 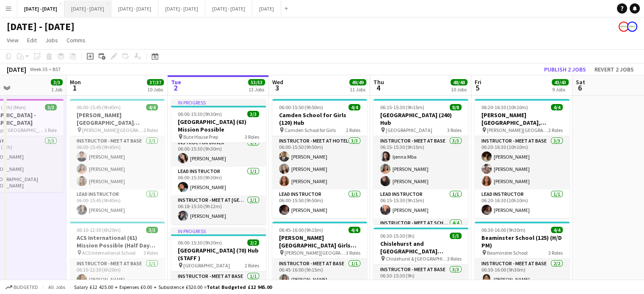 I want to click on span: Jobs, so click(x=51, y=40).